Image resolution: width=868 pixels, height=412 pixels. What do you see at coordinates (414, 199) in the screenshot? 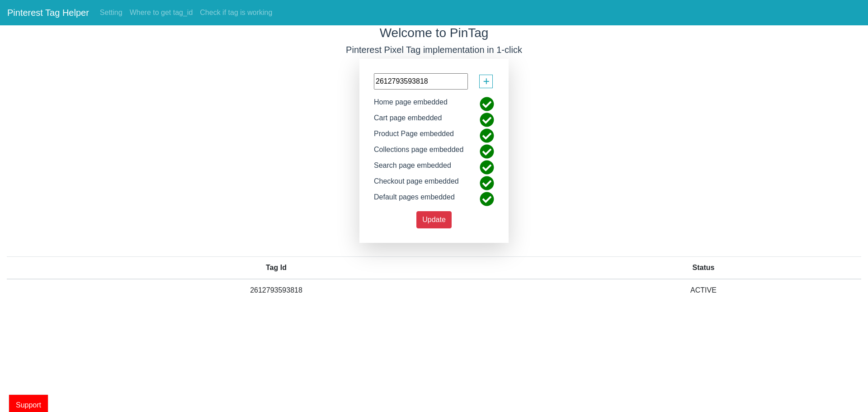
I see `div: Default pages embedded` at bounding box center [414, 199].